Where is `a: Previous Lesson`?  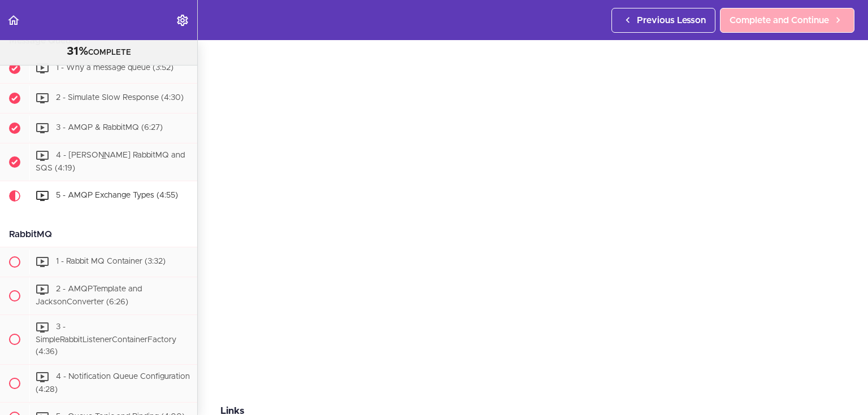 a: Previous Lesson is located at coordinates (663, 21).